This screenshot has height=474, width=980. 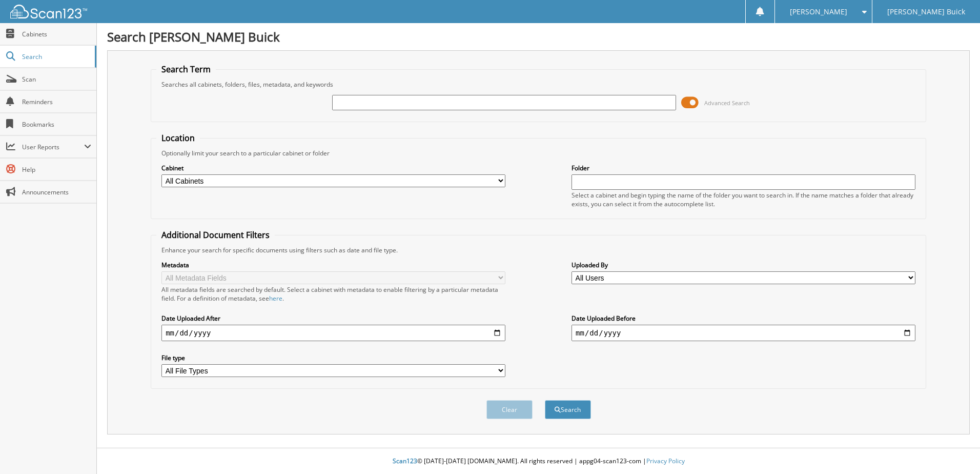 What do you see at coordinates (666, 461) in the screenshot?
I see `a: Privacy Policy` at bounding box center [666, 461].